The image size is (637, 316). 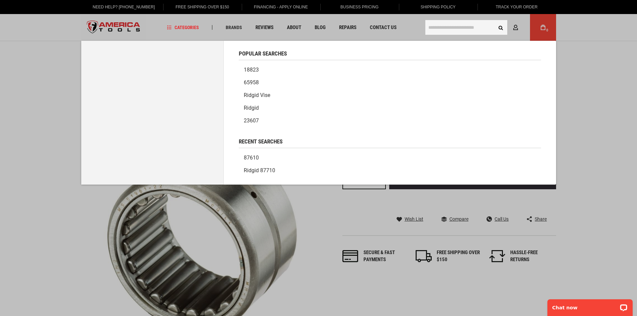 I want to click on a: Categories, so click(x=183, y=27).